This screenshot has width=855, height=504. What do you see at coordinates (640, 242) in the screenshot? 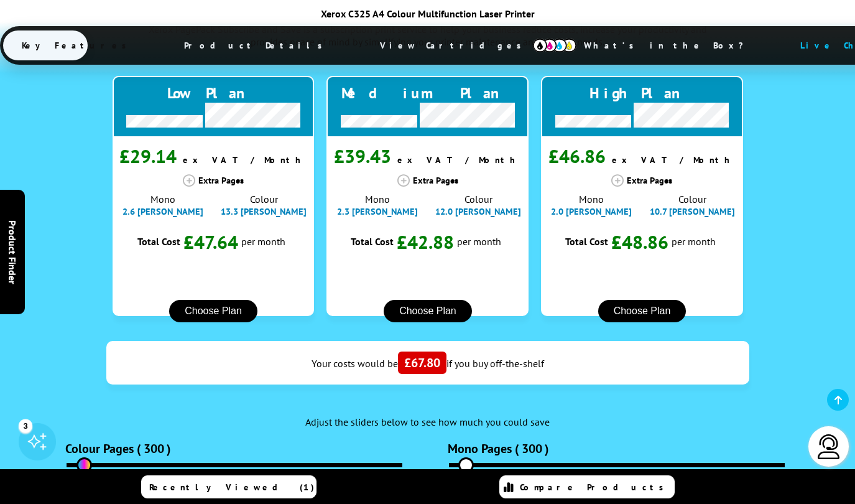
I see `span: £48.86` at bounding box center [640, 242].